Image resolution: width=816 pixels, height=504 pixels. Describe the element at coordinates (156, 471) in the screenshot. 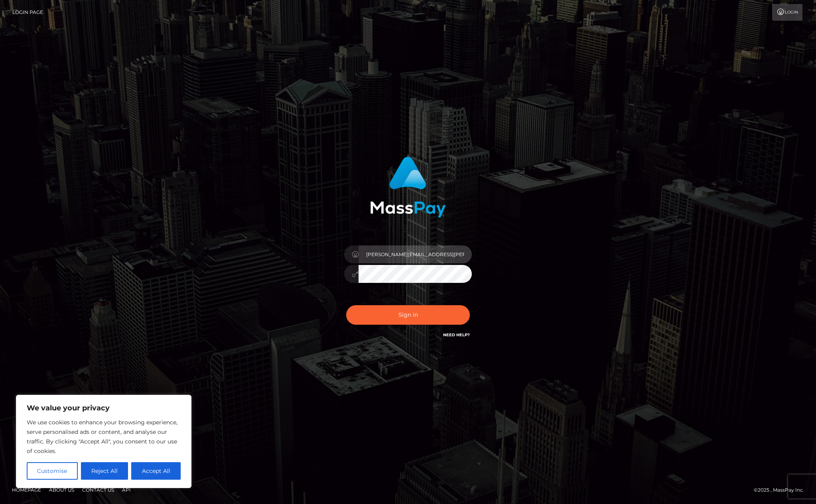

I see `button: Accept All` at that location.